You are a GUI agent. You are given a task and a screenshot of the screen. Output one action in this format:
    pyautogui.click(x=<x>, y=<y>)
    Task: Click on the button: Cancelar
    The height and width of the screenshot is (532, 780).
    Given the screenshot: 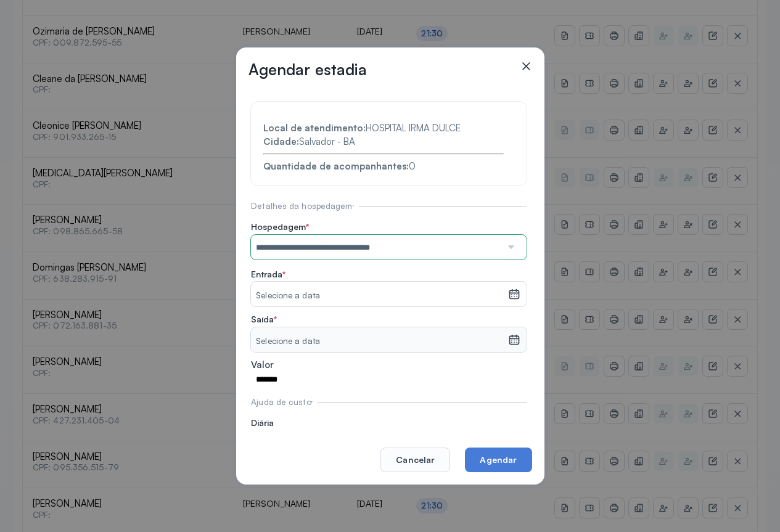 What is the action you would take?
    pyautogui.click(x=415, y=460)
    